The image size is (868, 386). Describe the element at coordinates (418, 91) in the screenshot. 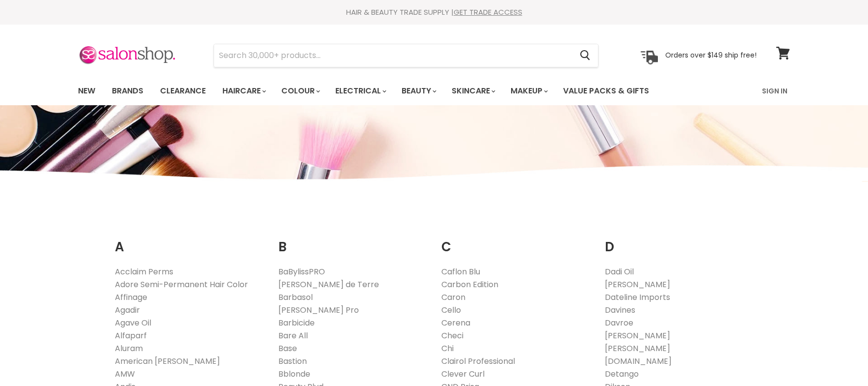

I see `a: Beauty` at that location.